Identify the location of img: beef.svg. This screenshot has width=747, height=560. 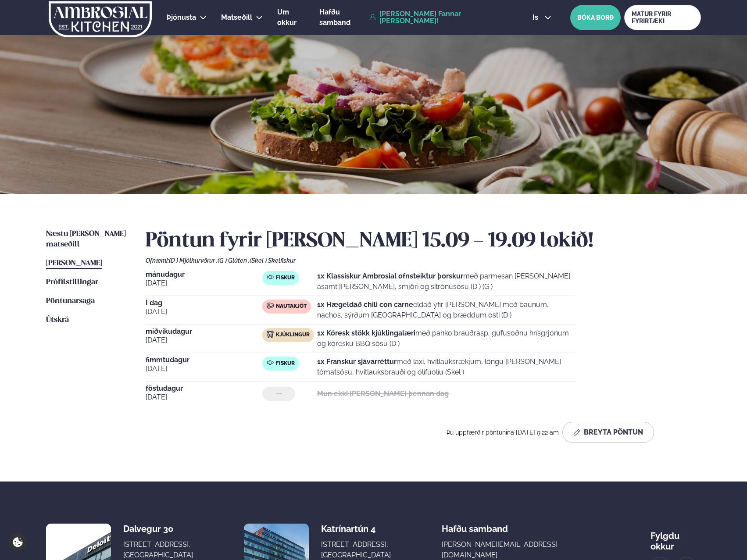
(270, 305).